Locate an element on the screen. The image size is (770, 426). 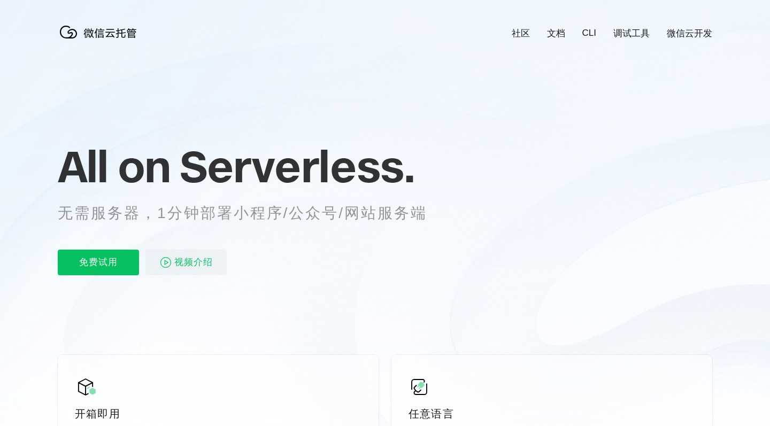
p: 任意语言 is located at coordinates (552, 414).